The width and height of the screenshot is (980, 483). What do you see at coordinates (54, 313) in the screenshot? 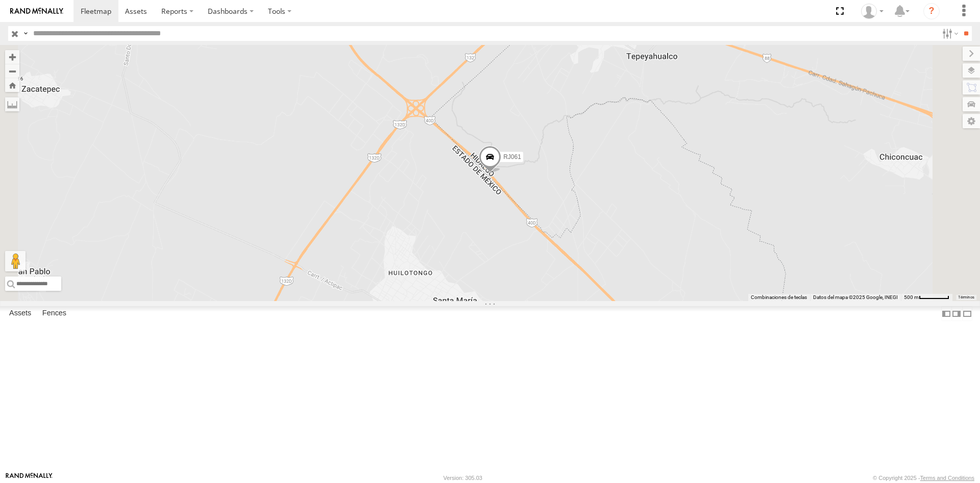
I see `label: Fences` at bounding box center [54, 313].